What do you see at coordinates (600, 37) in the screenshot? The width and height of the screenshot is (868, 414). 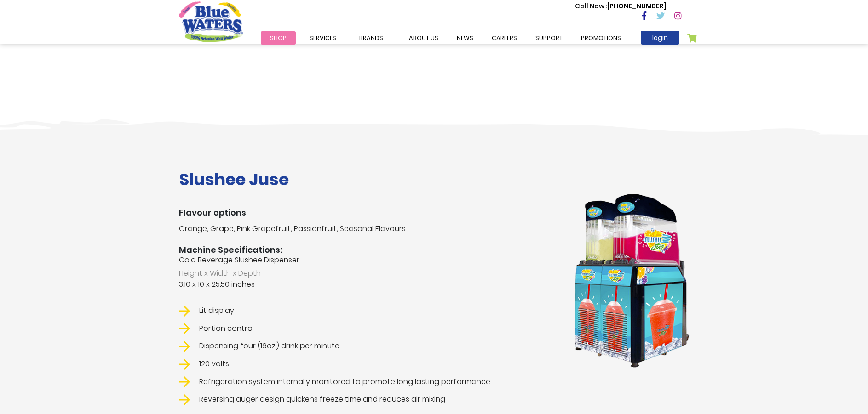 I see `a: Promotions` at bounding box center [600, 37].